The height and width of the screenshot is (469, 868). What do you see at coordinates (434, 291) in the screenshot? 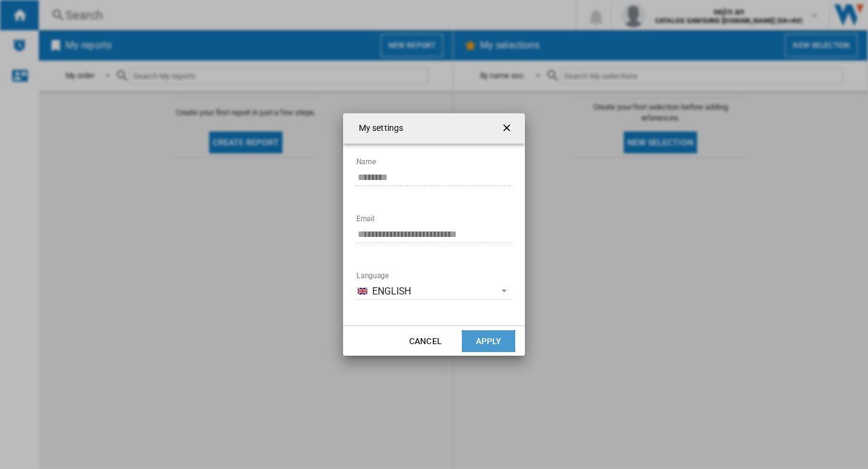
I see `md-select: Language: English` at bounding box center [434, 291].